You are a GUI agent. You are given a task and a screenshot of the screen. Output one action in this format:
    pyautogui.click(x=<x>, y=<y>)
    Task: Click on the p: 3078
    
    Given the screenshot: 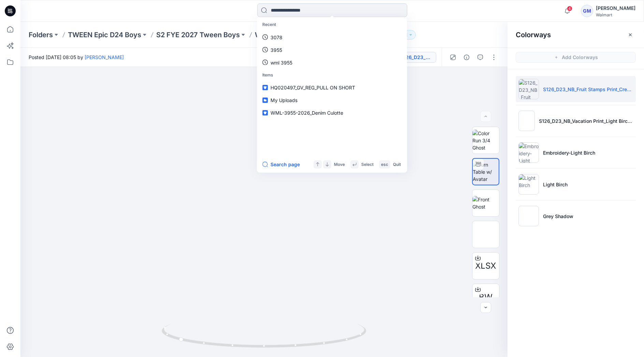 What is the action you would take?
    pyautogui.click(x=276, y=36)
    